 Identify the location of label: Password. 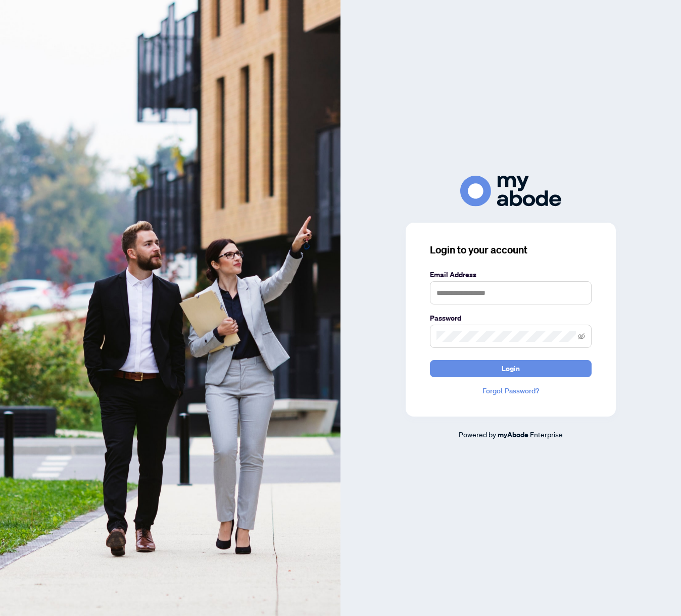
(511, 318).